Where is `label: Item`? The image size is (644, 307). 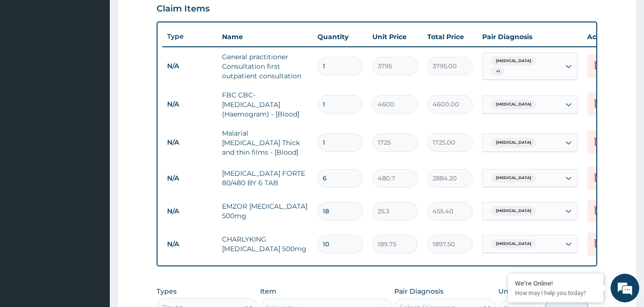
label: Item is located at coordinates (268, 291).